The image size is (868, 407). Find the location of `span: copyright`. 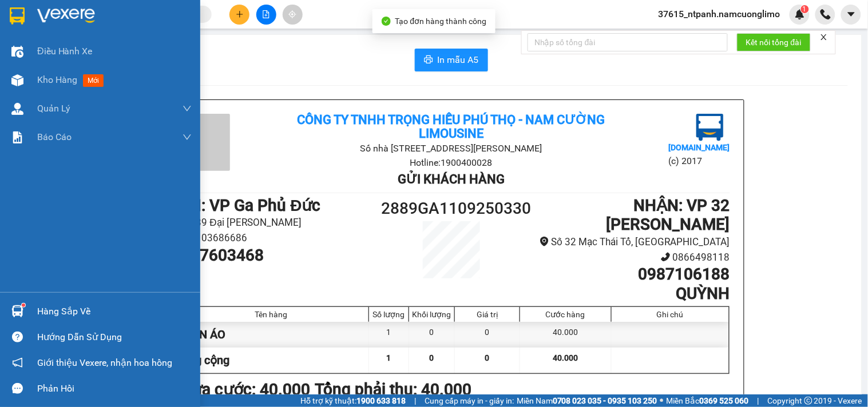

span: copyright is located at coordinates (809, 401).